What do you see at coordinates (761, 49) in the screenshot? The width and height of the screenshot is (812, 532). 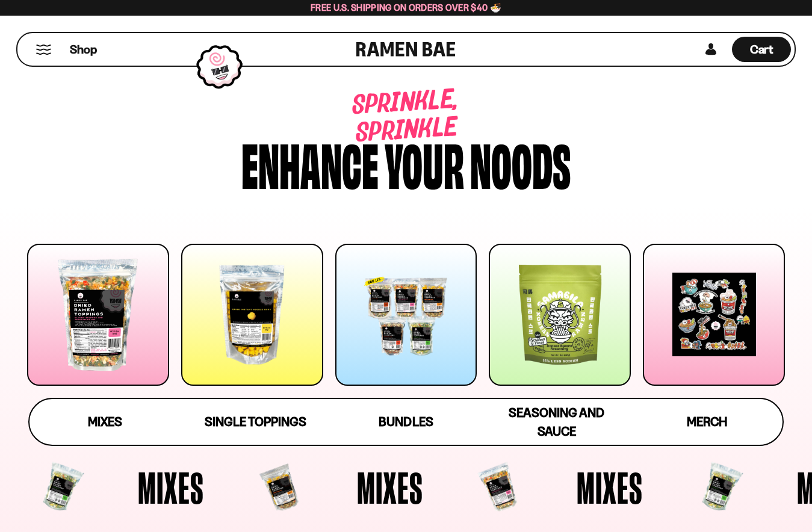 I see `span: Cart` at bounding box center [761, 49].